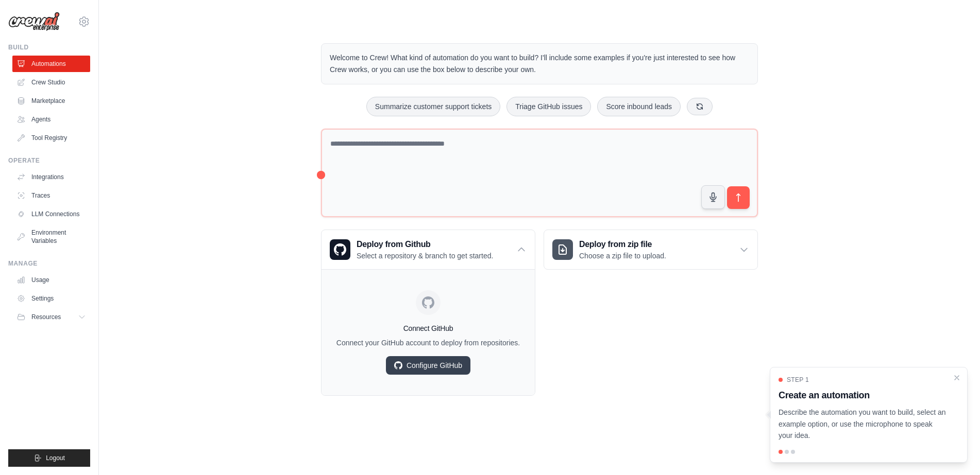  Describe the element at coordinates (540, 64) in the screenshot. I see `p: Welcome to Crew! What kind of automation do you want to build? I'll include some examples if you'...` at that location.